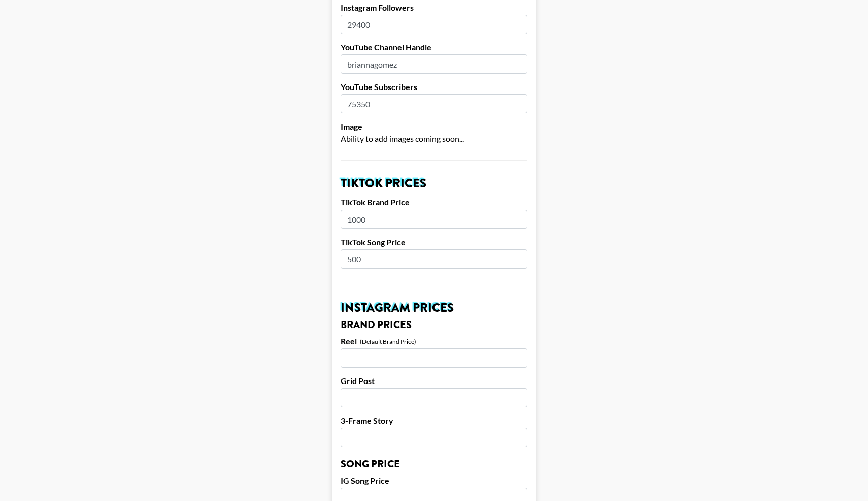  Describe the element at coordinates (434, 183) in the screenshot. I see `h2: TikTok Prices` at that location.